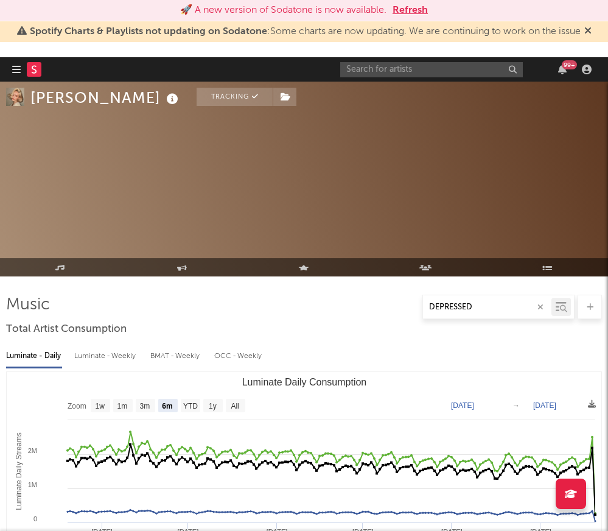  Describe the element at coordinates (176, 356) in the screenshot. I see `div: BMAT - Weekly` at that location.